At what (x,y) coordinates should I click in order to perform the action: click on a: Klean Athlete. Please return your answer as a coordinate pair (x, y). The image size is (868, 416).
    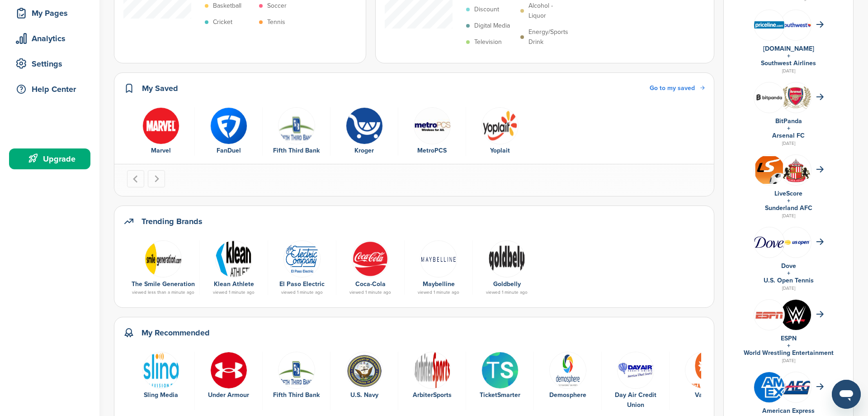
    Looking at the image, I should click on (234, 283).